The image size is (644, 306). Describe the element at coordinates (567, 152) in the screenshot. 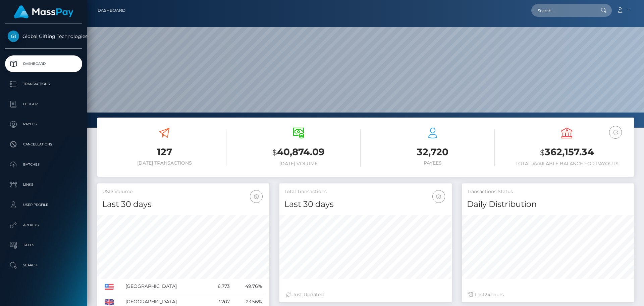

I see `h3: 362,157.34` at that location.